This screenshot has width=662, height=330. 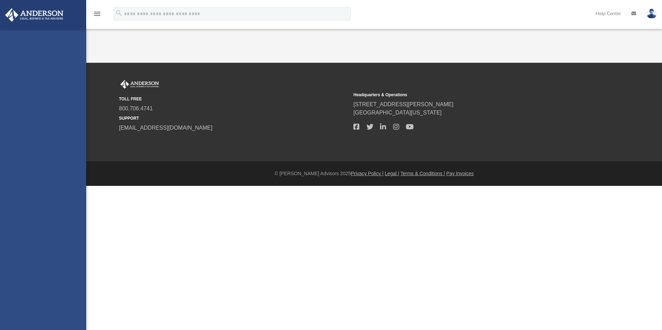 What do you see at coordinates (119, 13) in the screenshot?
I see `i: search` at bounding box center [119, 13].